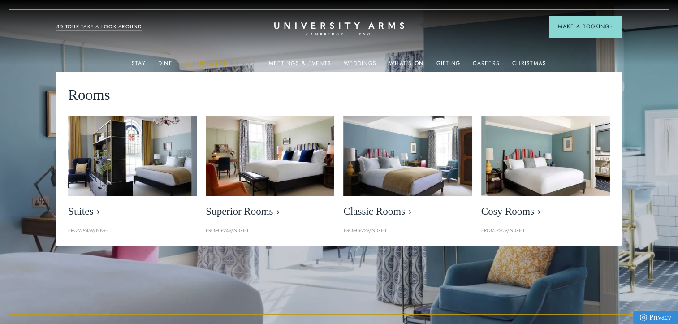 Image resolution: width=678 pixels, height=324 pixels. I want to click on a: What's On, so click(406, 66).